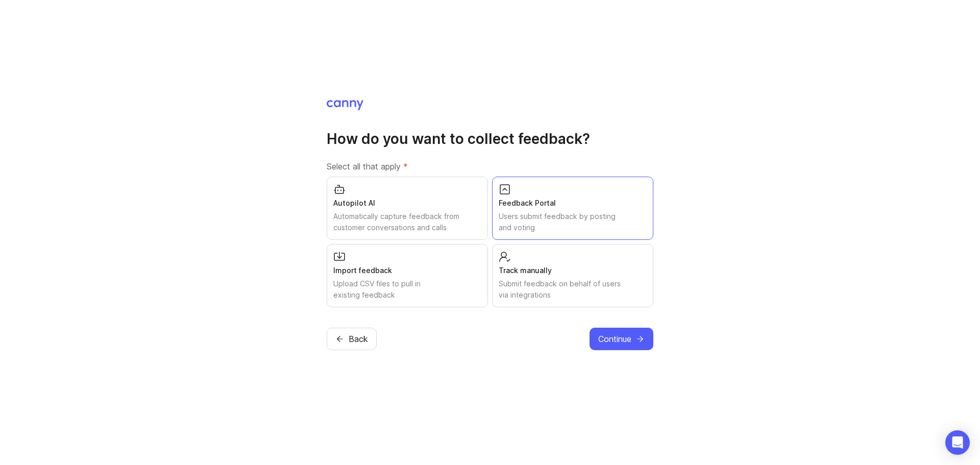 The height and width of the screenshot is (465, 980). What do you see at coordinates (573, 270) in the screenshot?
I see `div: Track manually` at bounding box center [573, 270].